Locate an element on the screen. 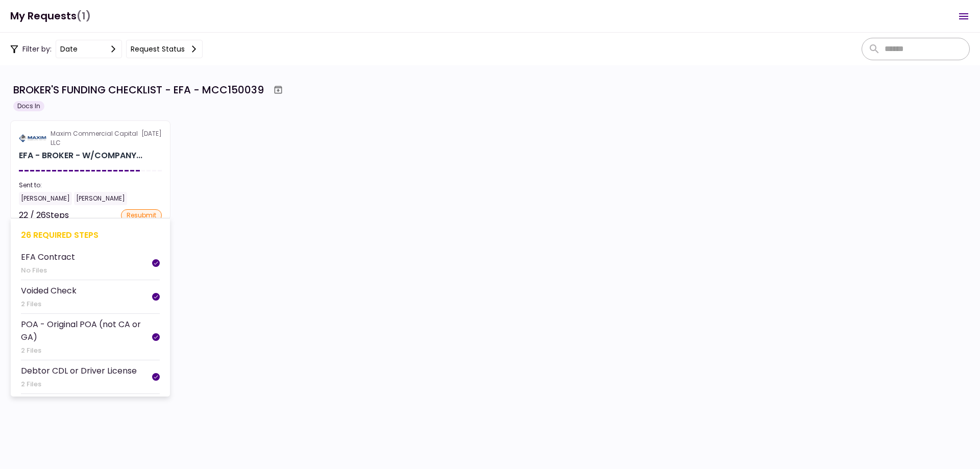 This screenshot has height=469, width=980. div: POA - Original POA (not CA or GA) is located at coordinates (87, 331).